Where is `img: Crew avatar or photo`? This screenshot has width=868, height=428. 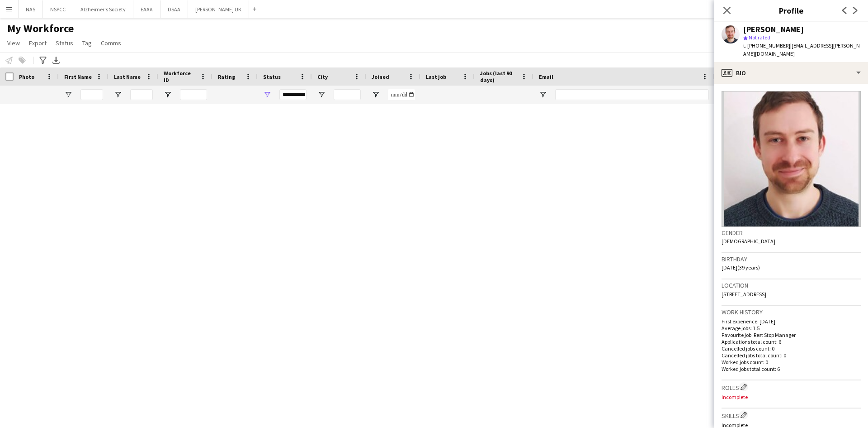
img: Crew avatar or photo is located at coordinates (791, 159).